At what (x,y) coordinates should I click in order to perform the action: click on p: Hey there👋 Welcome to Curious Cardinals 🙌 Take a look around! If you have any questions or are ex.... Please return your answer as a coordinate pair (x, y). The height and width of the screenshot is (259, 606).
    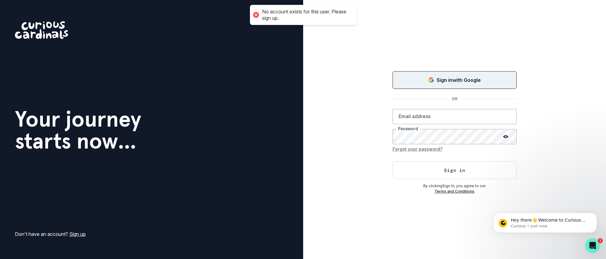
    Looking at the image, I should click on (66, 20).